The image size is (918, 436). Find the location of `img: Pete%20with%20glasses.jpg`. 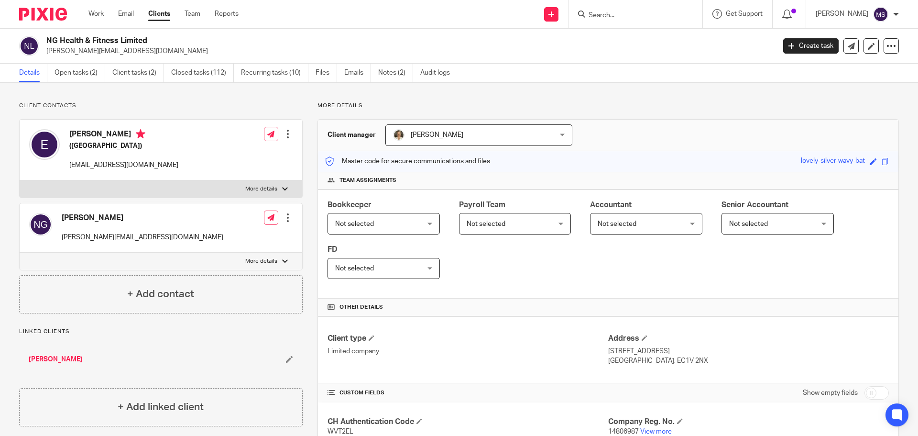

img: Pete%20with%20glasses.jpg is located at coordinates (399, 135).